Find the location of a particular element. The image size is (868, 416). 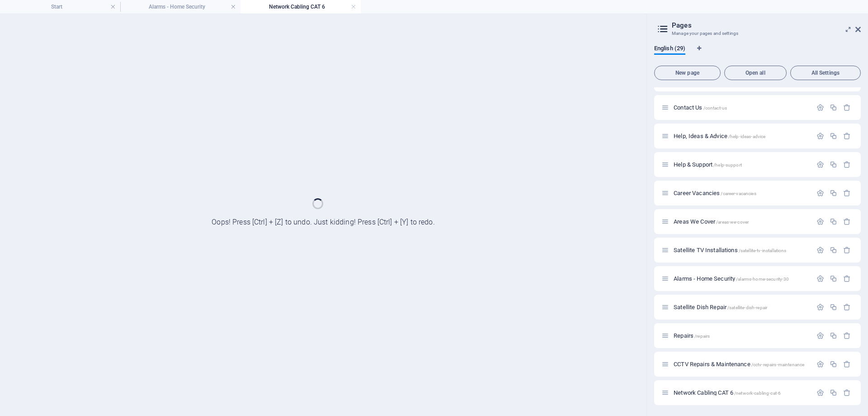

span: English (29) is located at coordinates (669, 49).